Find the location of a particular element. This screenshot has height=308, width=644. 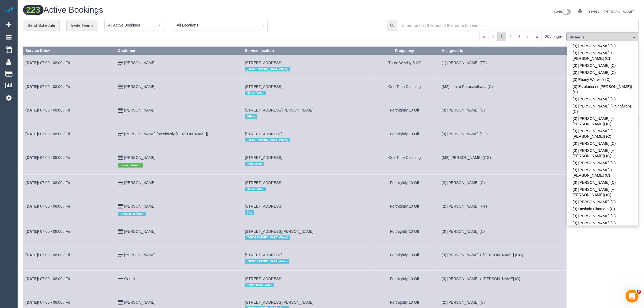

button: All Locations is located at coordinates (221, 25).